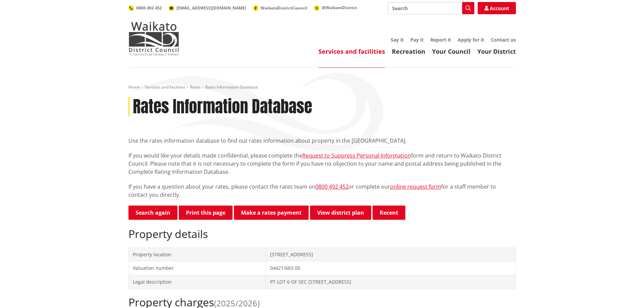  What do you see at coordinates (471, 39) in the screenshot?
I see `a: Apply for it` at bounding box center [471, 39].